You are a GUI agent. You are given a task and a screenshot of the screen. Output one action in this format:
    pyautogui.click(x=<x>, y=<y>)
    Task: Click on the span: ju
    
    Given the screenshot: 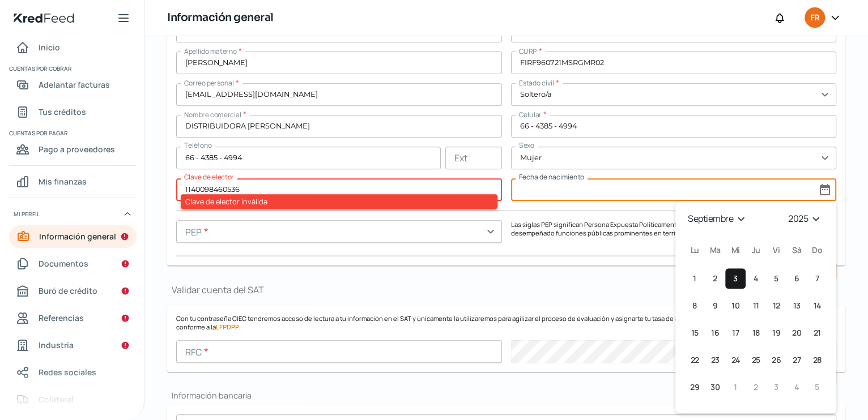 What is the action you would take?
    pyautogui.click(x=756, y=250)
    